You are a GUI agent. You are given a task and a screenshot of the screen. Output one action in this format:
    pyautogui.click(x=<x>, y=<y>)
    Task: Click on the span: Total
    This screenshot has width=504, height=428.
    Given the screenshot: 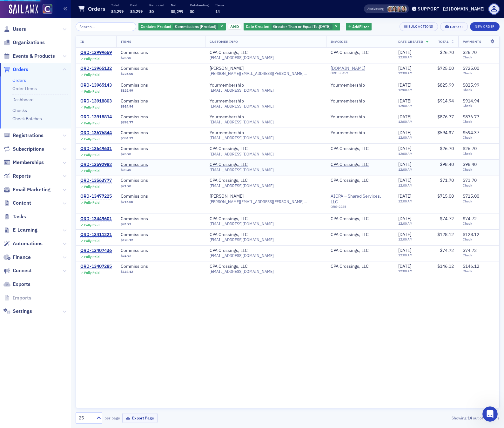 What is the action you would take?
    pyautogui.click(x=443, y=42)
    